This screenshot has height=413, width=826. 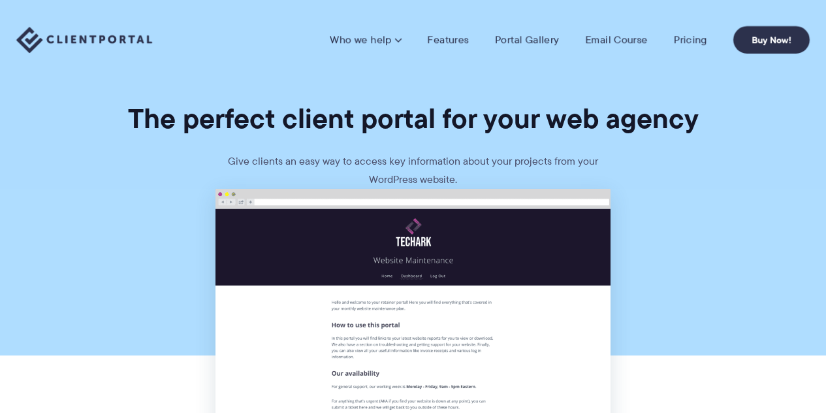 I want to click on p: Give clients an easy way to access key information about your projects from your WordPress website., so click(x=413, y=170).